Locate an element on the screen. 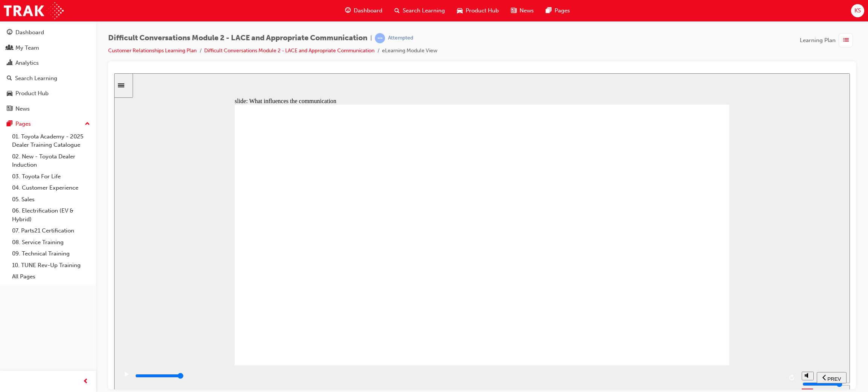 Image resolution: width=868 pixels, height=392 pixels. span: list-icon is located at coordinates (846, 40).